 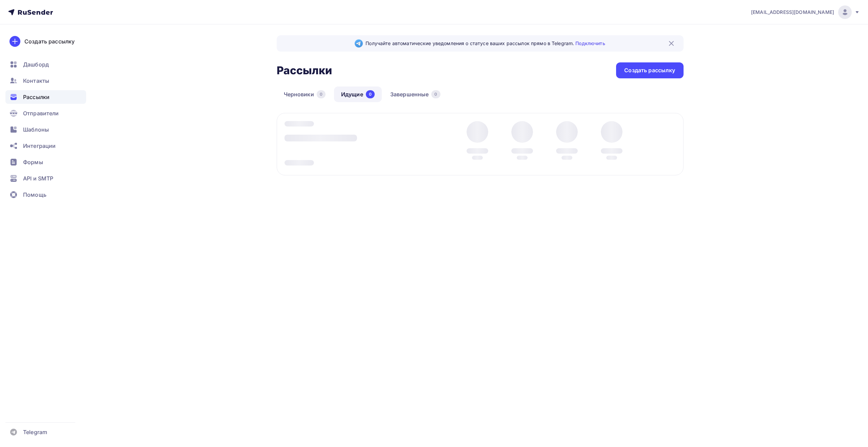 What do you see at coordinates (36, 81) in the screenshot?
I see `span: Контакты` at bounding box center [36, 81].